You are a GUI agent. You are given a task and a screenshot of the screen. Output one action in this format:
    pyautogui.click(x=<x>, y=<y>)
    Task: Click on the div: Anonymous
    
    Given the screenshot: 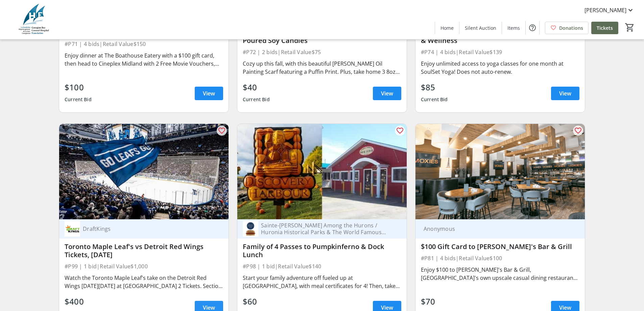 What is the action you would take?
    pyautogui.click(x=496, y=229)
    